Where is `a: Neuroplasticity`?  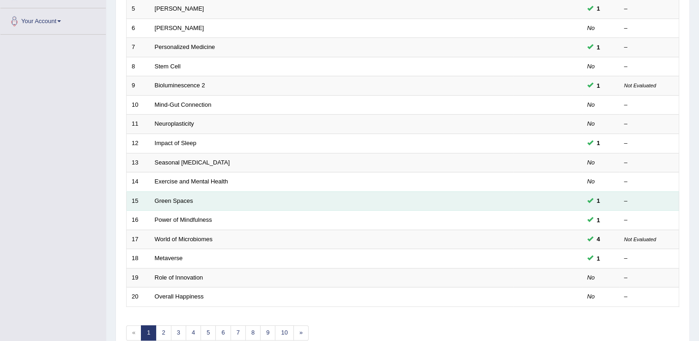
a: Neuroplasticity is located at coordinates (174, 123).